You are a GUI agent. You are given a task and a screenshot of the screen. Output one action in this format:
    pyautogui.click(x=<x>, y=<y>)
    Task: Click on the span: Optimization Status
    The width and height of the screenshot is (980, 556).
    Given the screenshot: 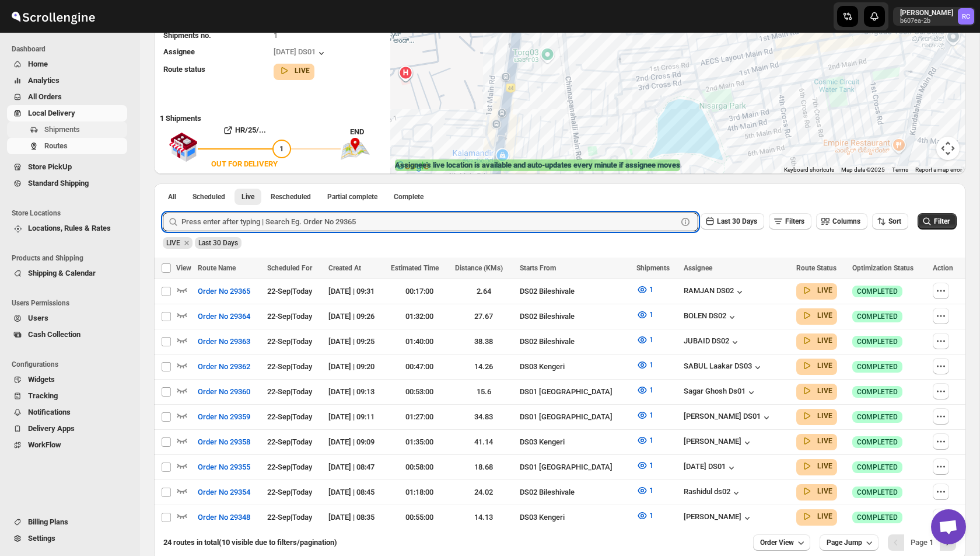 What is the action you would take?
    pyautogui.click(x=883, y=268)
    